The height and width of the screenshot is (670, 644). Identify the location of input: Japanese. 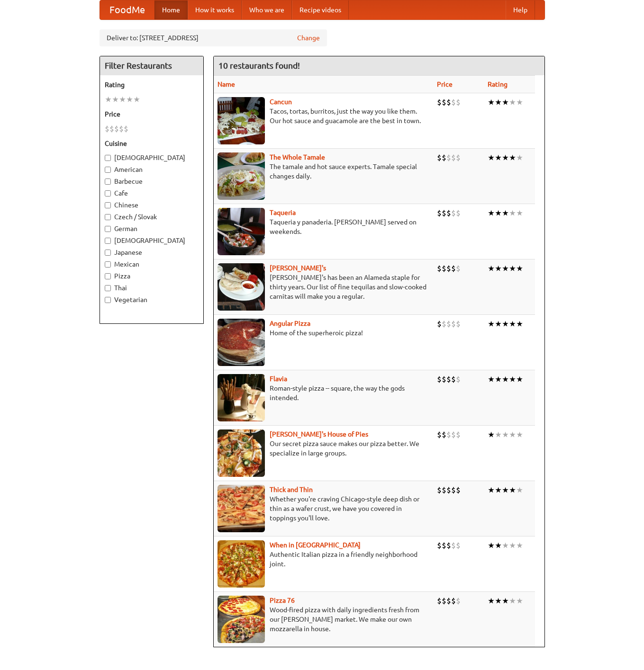
(108, 252).